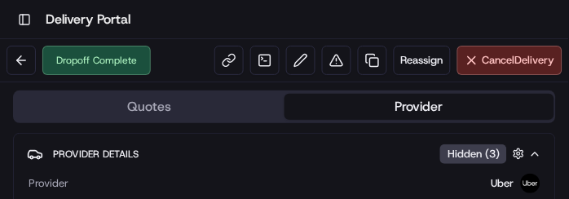 The width and height of the screenshot is (569, 199). Describe the element at coordinates (519, 60) in the screenshot. I see `span: Cancel Delivery` at that location.